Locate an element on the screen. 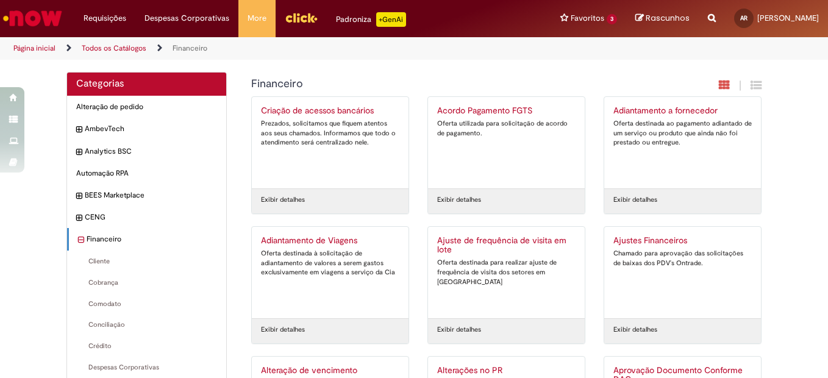 The width and height of the screenshot is (828, 378). span: Favoritos is located at coordinates (587, 18).